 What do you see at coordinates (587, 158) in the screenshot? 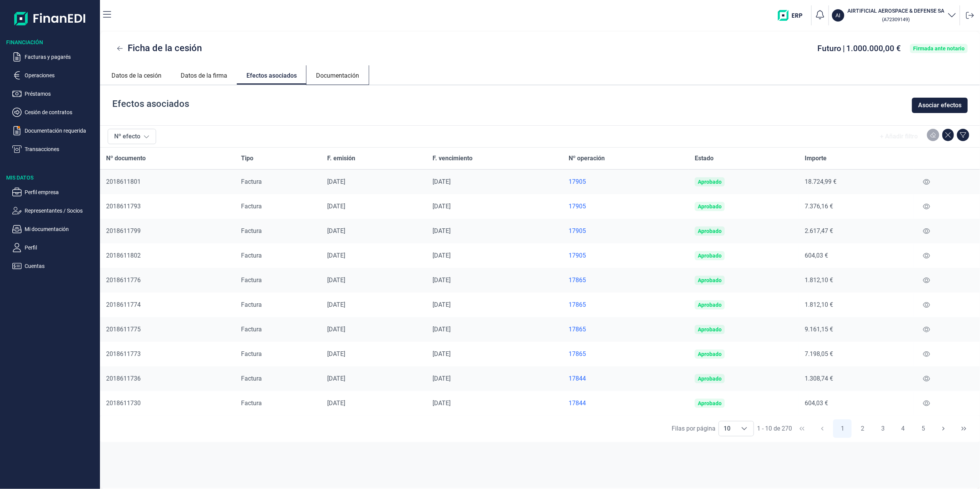
I see `span: Nº operación` at bounding box center [587, 158].